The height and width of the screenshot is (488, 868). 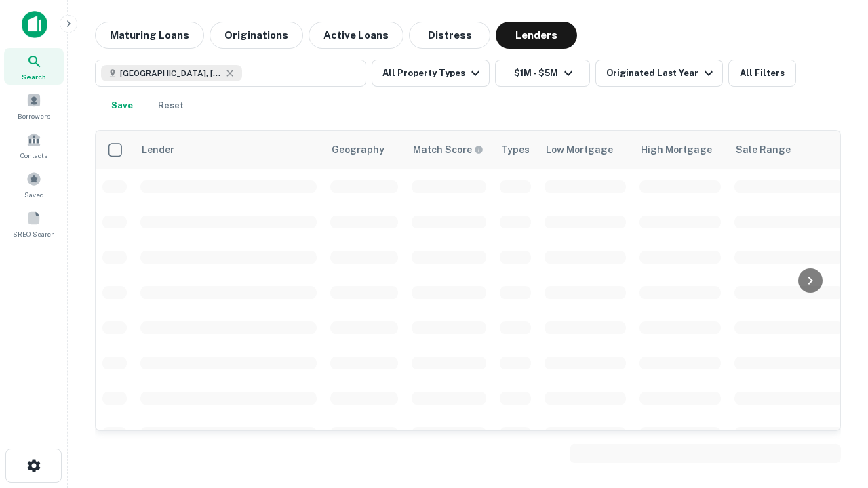 I want to click on div: SREO Search, so click(x=34, y=224).